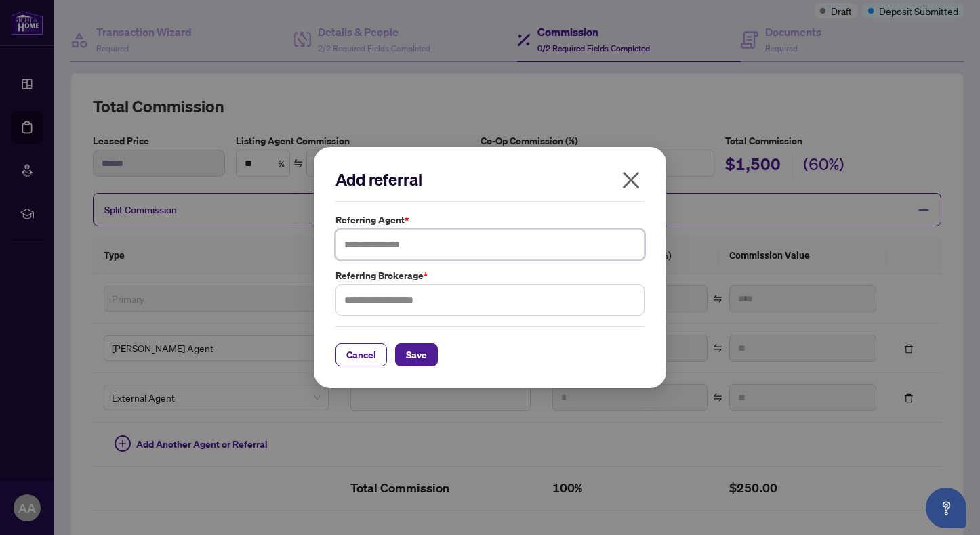  What do you see at coordinates (631, 180) in the screenshot?
I see `span: close` at bounding box center [631, 180].